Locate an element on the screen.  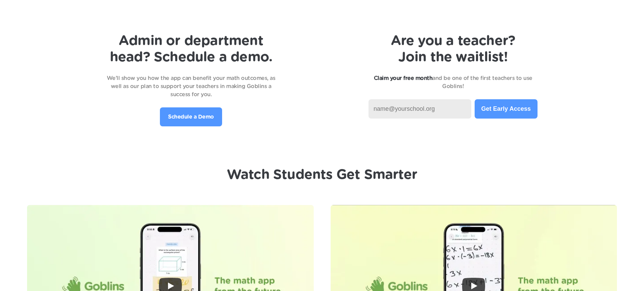
p: We’ll show you how the app can benefit your math outcomes, as well as our plan to support your te... is located at coordinates (191, 87).